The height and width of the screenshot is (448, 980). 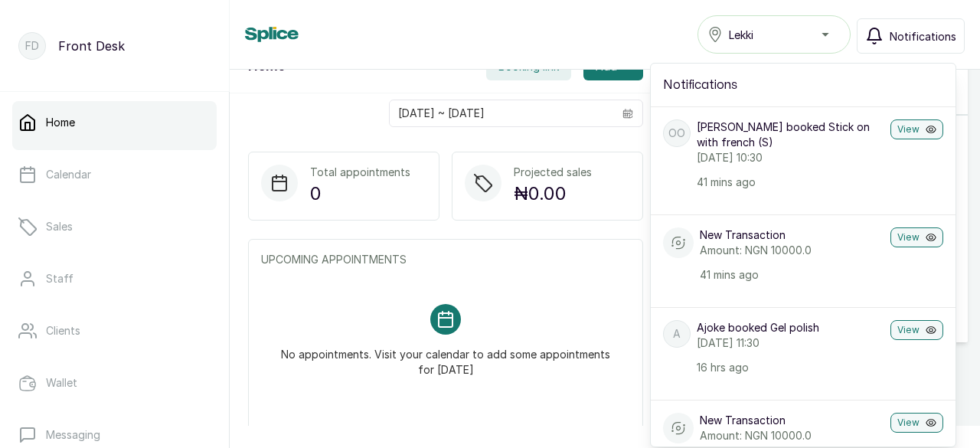 What do you see at coordinates (114, 383) in the screenshot?
I see `a: Wallet` at bounding box center [114, 383].